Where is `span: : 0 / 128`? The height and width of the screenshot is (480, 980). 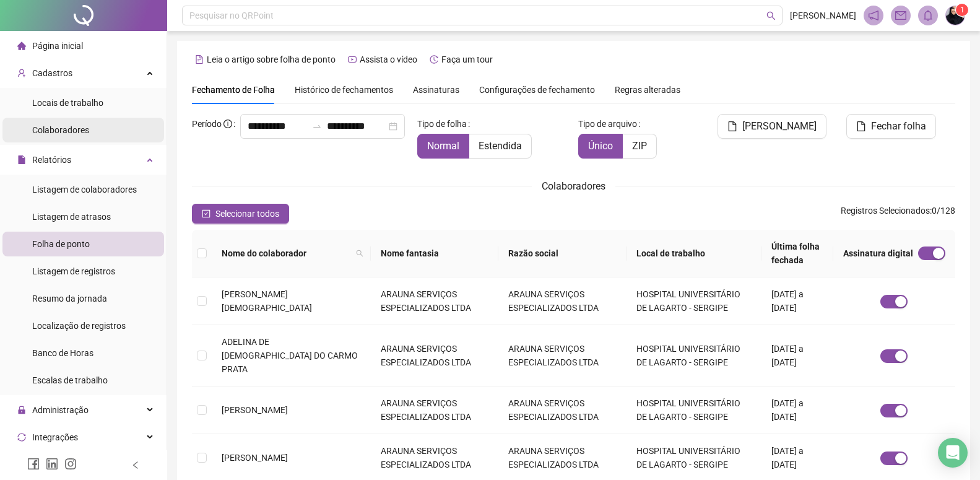 span: : 0 / 128 is located at coordinates (897, 213).